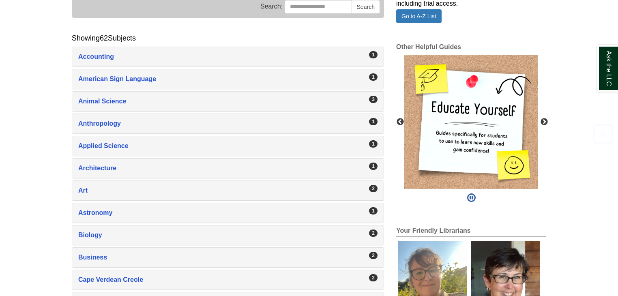 The height and width of the screenshot is (296, 618). What do you see at coordinates (400, 122) in the screenshot?
I see `button: Previous` at bounding box center [400, 122].